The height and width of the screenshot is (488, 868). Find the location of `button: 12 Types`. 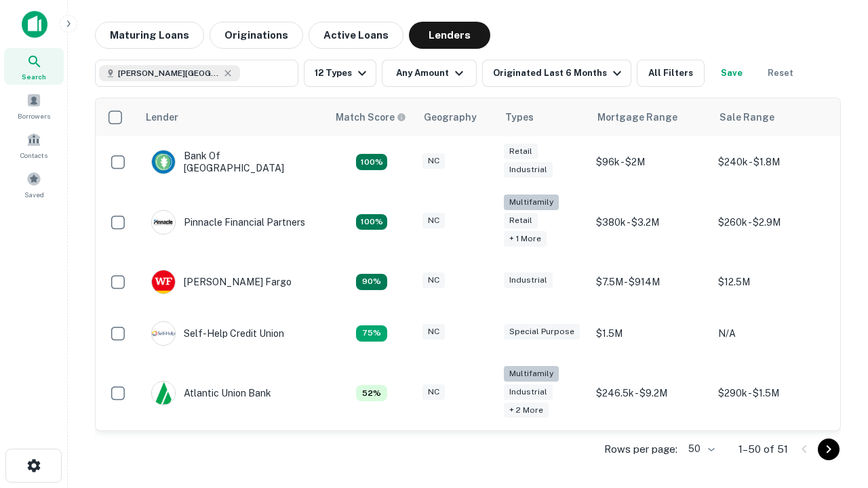

button: 12 Types is located at coordinates (339, 73).